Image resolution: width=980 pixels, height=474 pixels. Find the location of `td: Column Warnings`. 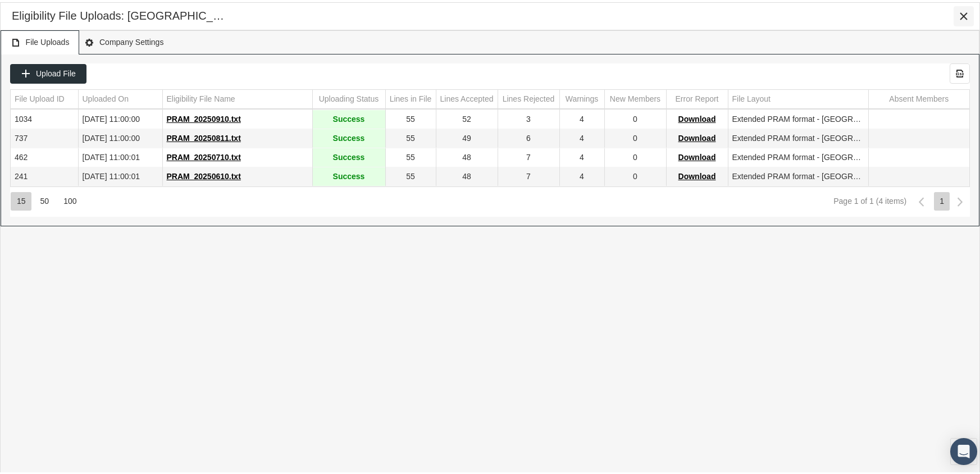

td: Column Warnings is located at coordinates (582, 97).